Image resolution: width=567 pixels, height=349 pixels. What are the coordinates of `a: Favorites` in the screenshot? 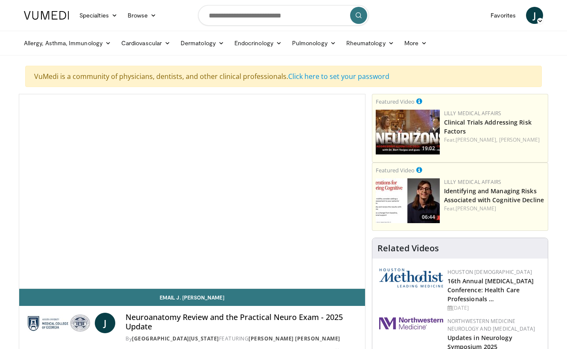 It's located at (503, 15).